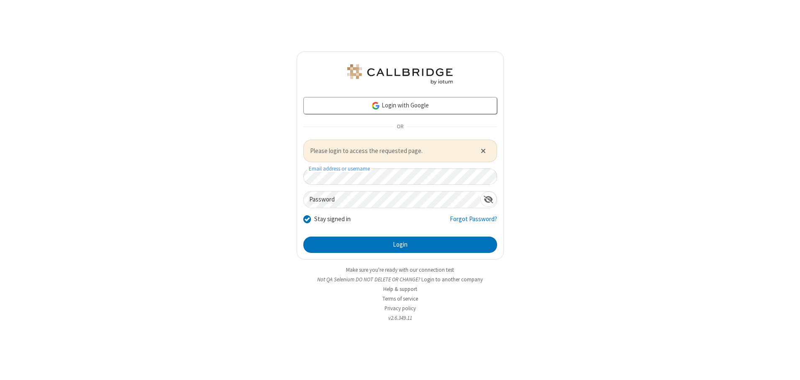  What do you see at coordinates (392, 200) in the screenshot?
I see `input: Password` at bounding box center [392, 200].